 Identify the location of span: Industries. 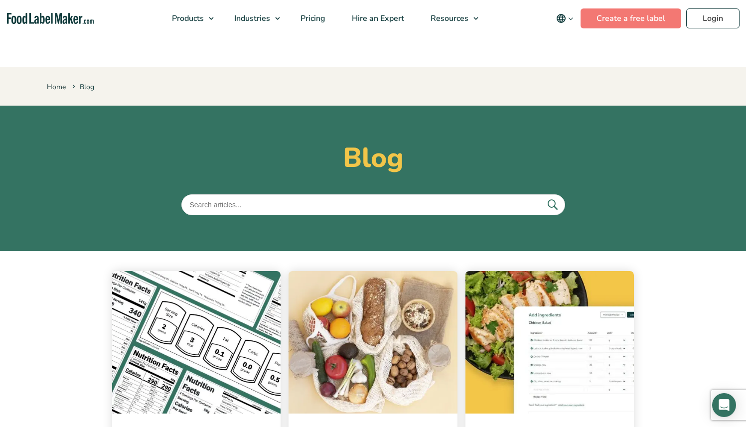
(251, 18).